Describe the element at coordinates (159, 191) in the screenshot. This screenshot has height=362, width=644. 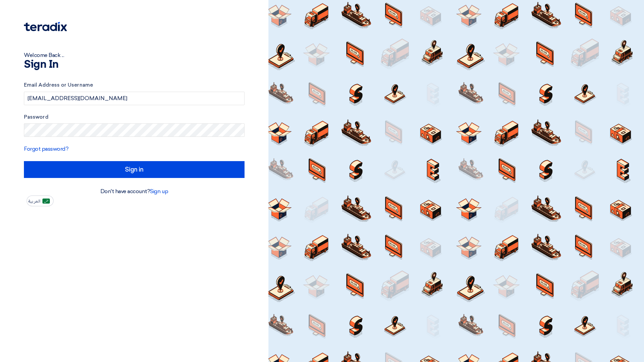
I see `a: Sign up` at that location.